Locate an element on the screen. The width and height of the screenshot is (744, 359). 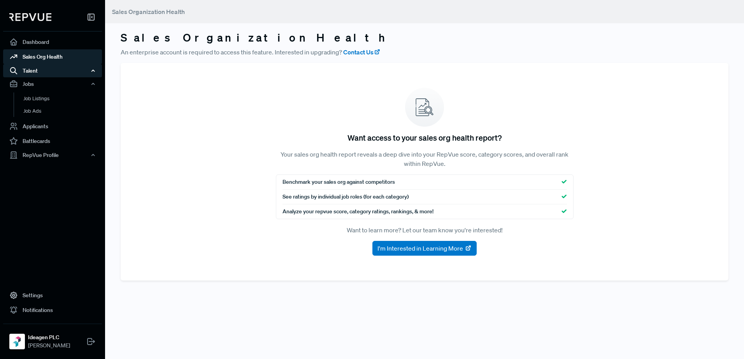
span: I'm Interested in Learning More is located at coordinates (420, 248).